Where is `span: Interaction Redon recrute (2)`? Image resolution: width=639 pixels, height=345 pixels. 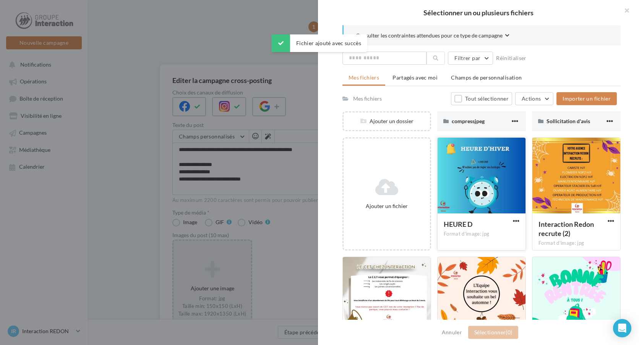
span: Interaction Redon recrute (2) is located at coordinates (566, 229).